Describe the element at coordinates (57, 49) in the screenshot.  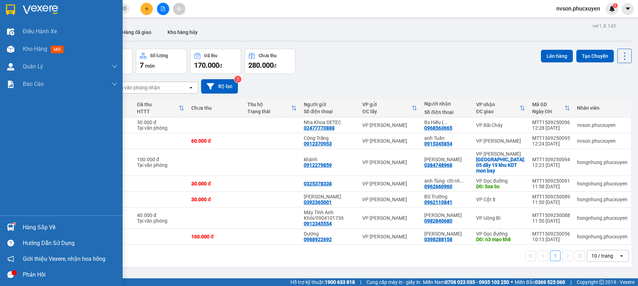
I see `span: mới` at that location.